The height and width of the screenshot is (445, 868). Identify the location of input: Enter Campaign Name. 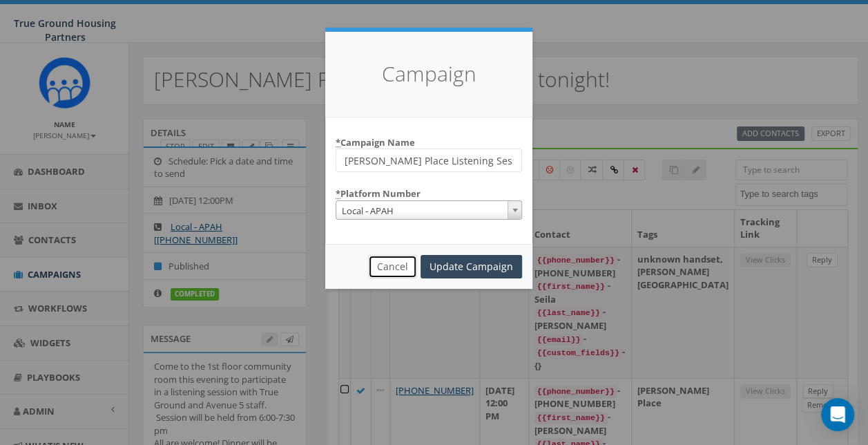
(429, 161).